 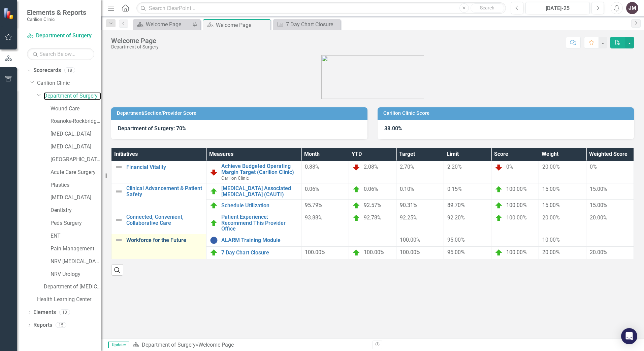 What do you see at coordinates (164, 167) in the screenshot?
I see `a: Financial Vitality` at bounding box center [164, 167].